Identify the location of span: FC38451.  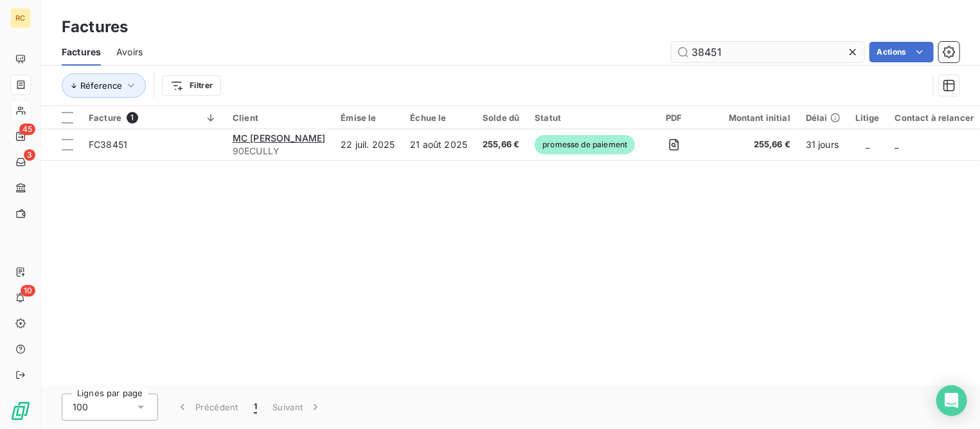
(108, 144).